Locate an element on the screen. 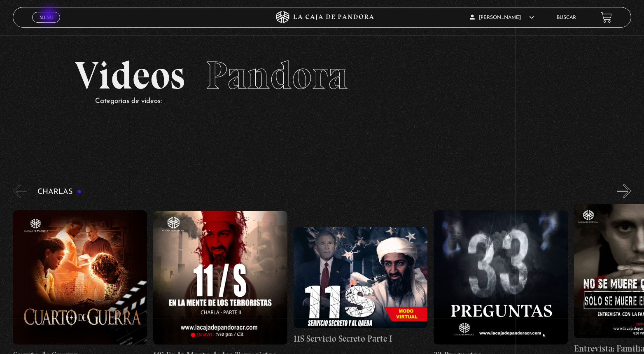  button: Previous is located at coordinates (20, 191).